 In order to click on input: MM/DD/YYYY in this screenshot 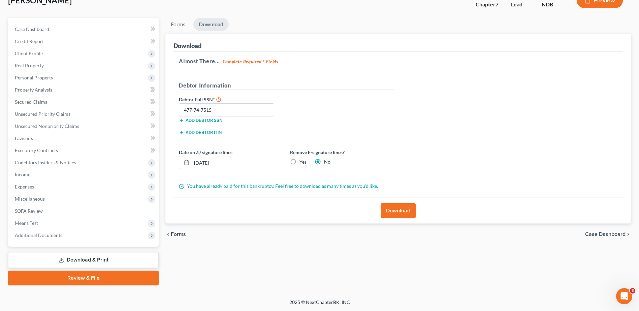, I will do `click(237, 163)`.